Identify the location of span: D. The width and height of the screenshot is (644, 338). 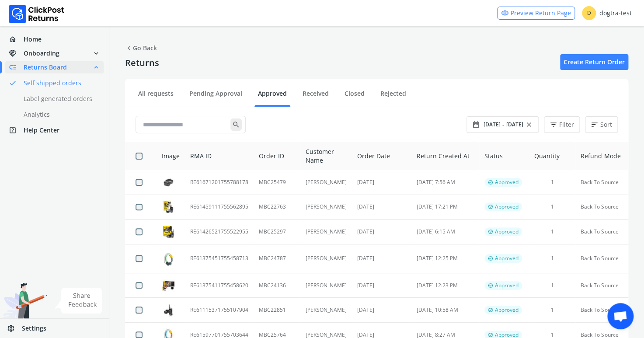
(589, 13).